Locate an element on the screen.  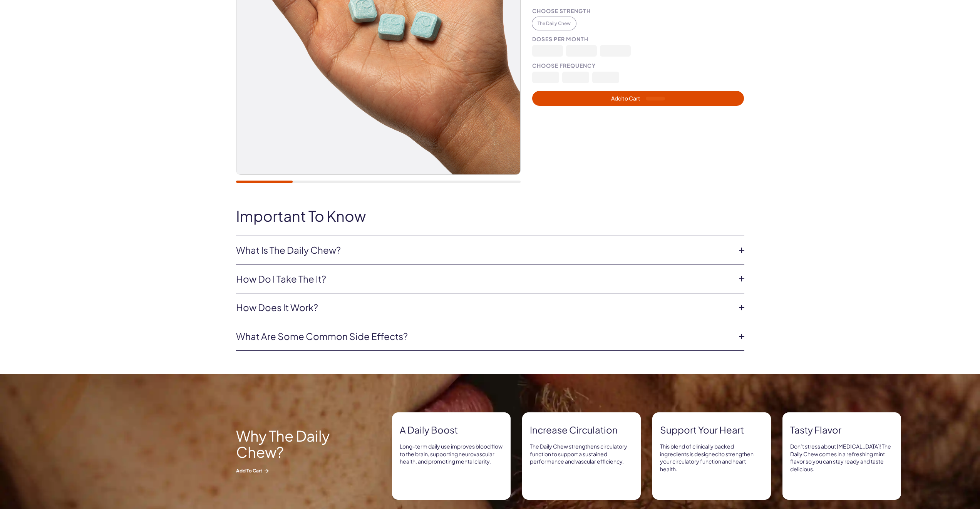
p: Long-term daily use improves blood flow to the brain, supporting neurovascular health, and promot... is located at coordinates (451, 454).